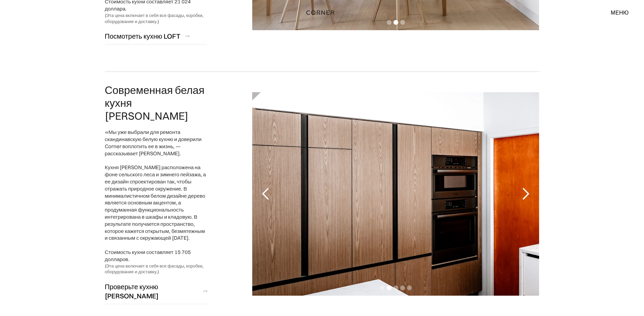 Image resolution: width=644 pixels, height=316 pixels. Describe the element at coordinates (155, 195) in the screenshot. I see `font: «Мы уже выбрали для ремонта скандинавскую белую кухню и доверили Corner воплотить ее в жизнь, — р...` at that location.